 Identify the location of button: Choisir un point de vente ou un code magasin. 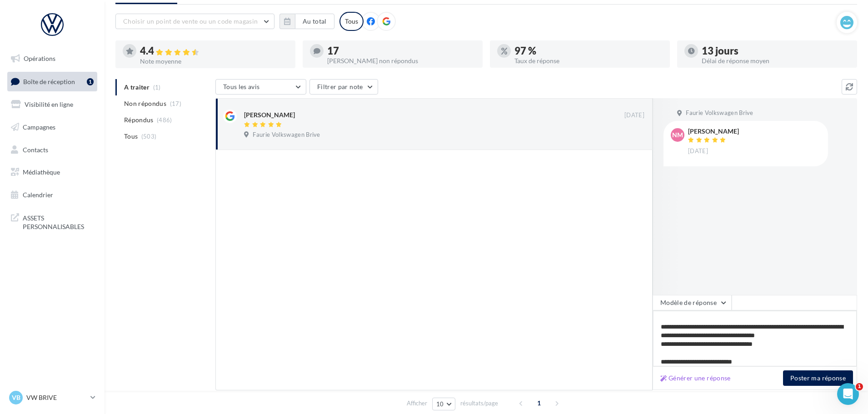
(195, 22).